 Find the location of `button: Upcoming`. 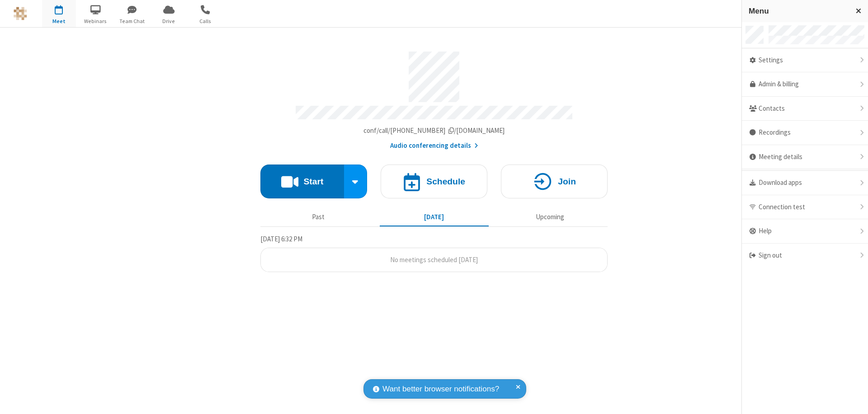

button: Upcoming is located at coordinates (550, 217).